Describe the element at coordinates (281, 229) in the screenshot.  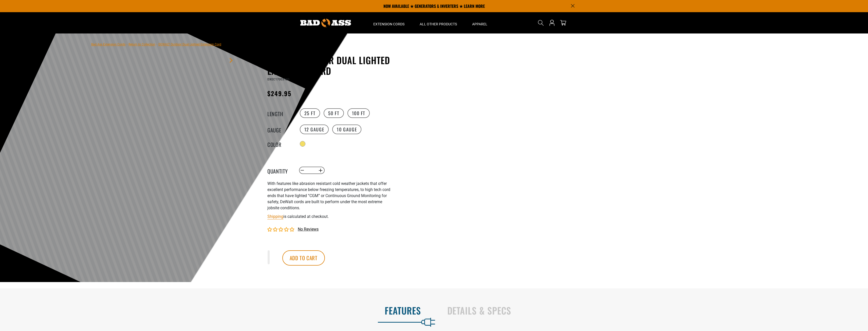
I see `span: 0.00 stars` at that location.